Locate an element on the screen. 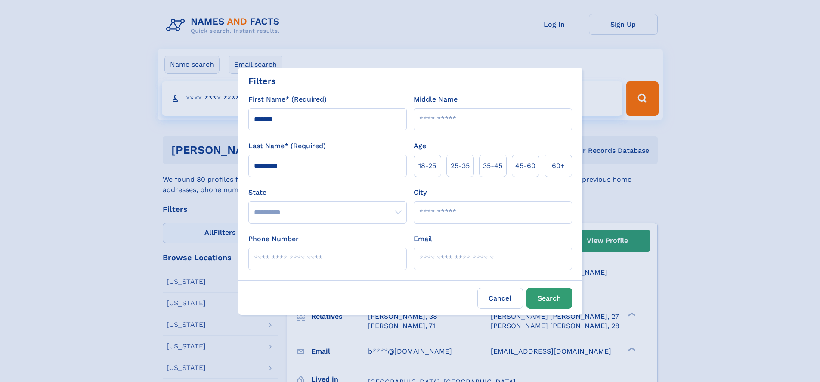 This screenshot has width=820, height=382. label: Email is located at coordinates (423, 239).